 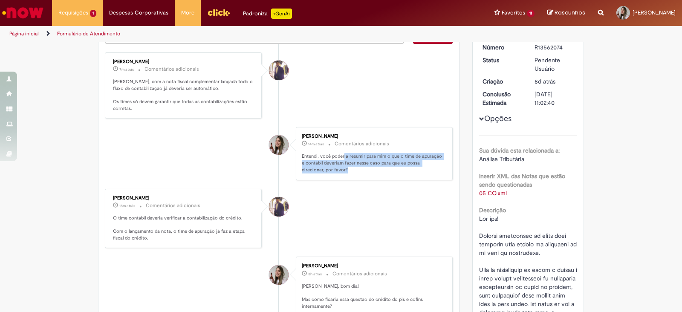 I want to click on div: Pendente Usuário, so click(x=554, y=64).